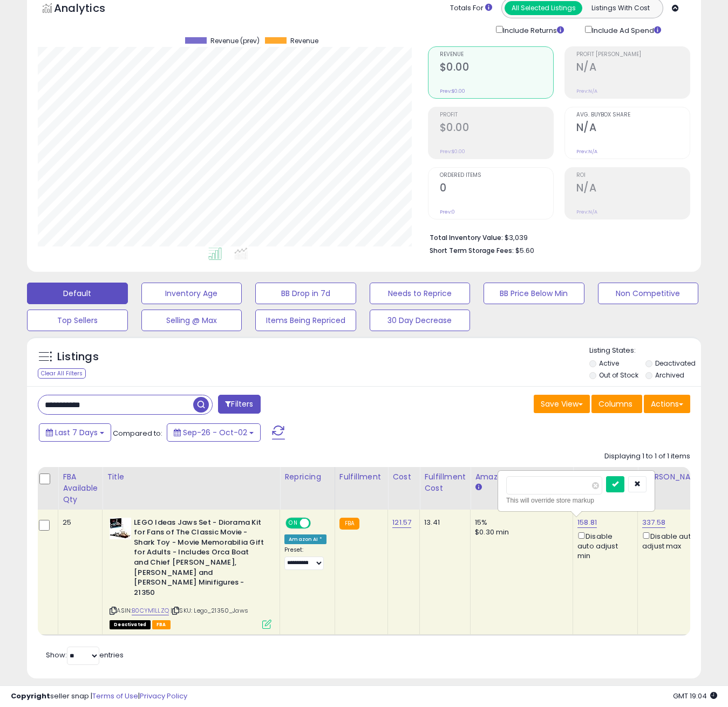 This screenshot has width=728, height=707. Describe the element at coordinates (162, 624) in the screenshot. I see `span: FBA` at that location.